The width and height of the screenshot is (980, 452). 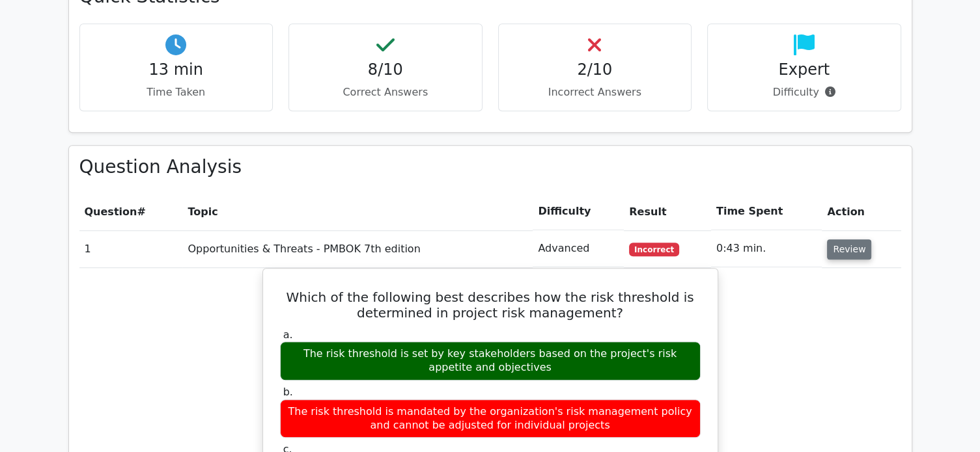 What do you see at coordinates (804, 92) in the screenshot?
I see `p: Difficulty` at bounding box center [804, 92].